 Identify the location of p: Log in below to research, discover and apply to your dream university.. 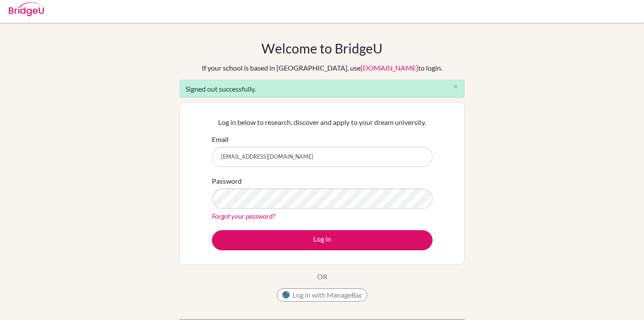
(322, 122).